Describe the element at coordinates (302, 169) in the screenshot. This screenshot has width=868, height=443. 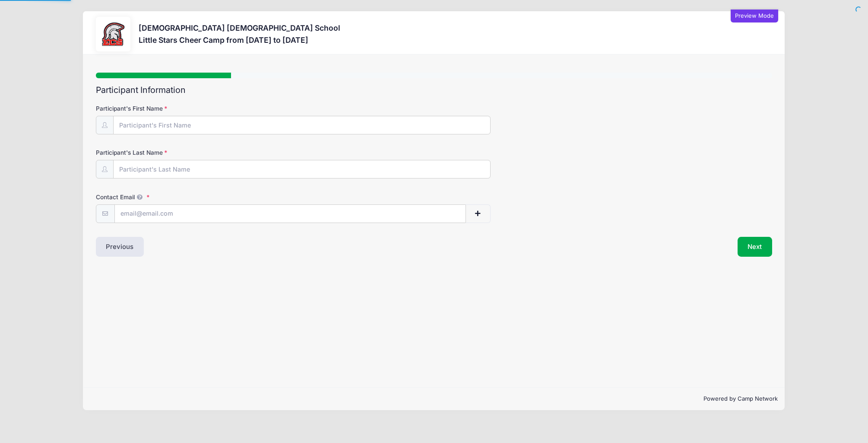
I see `input: Participant's Last Name` at that location.